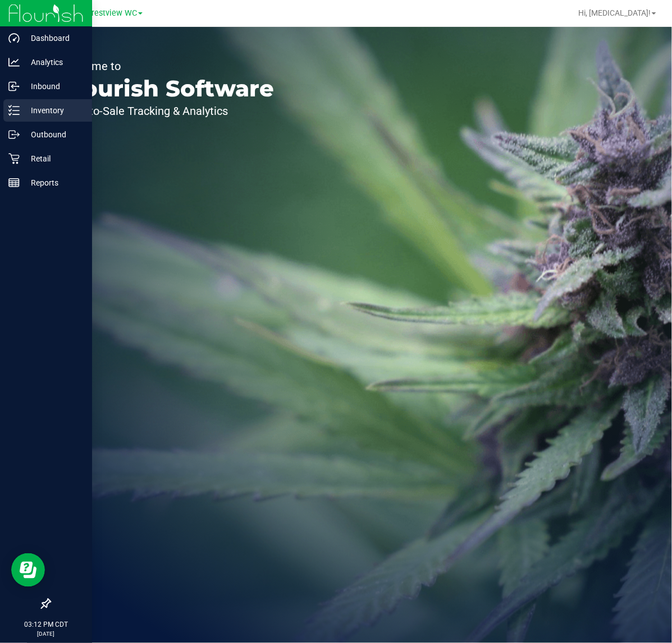  Describe the element at coordinates (14, 111) in the screenshot. I see `inline-svg: Inventory` at that location.